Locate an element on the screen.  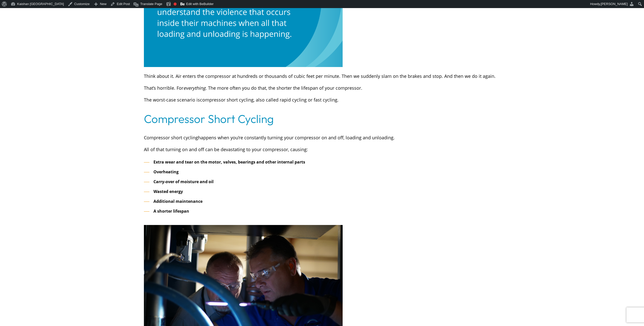
b: Wasted energy is located at coordinates (168, 191).